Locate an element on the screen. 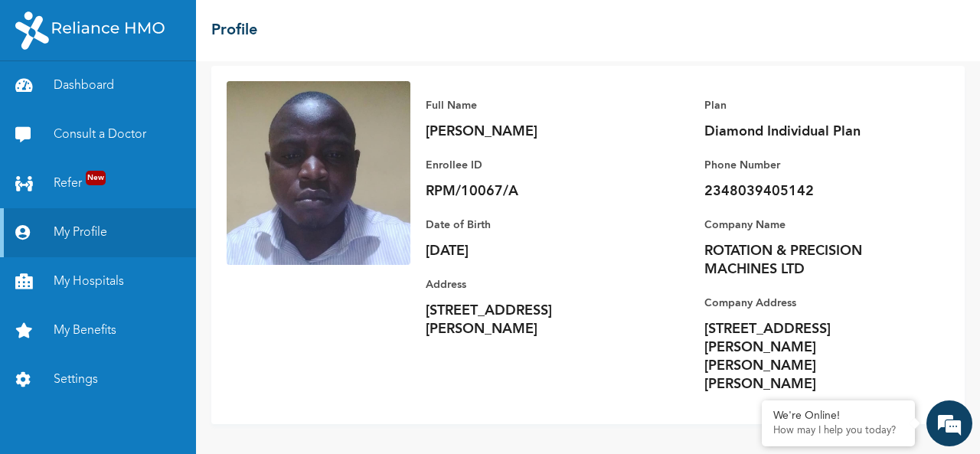 The image size is (980, 454). div: We're Online! is located at coordinates (838, 416).